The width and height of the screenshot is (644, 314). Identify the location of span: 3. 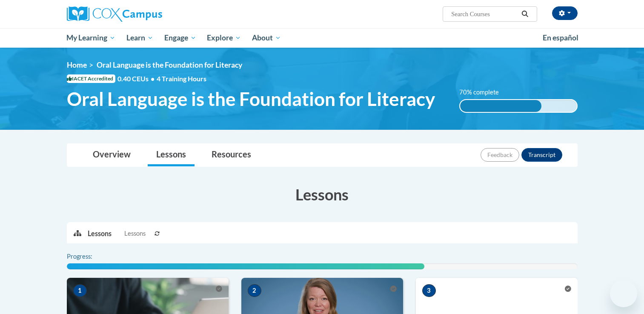
(429, 290).